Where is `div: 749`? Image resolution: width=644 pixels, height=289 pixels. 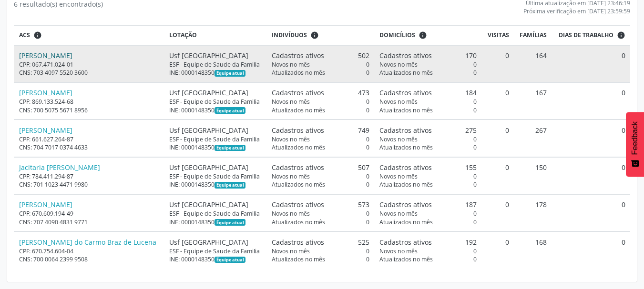
div: 749 is located at coordinates (320, 130).